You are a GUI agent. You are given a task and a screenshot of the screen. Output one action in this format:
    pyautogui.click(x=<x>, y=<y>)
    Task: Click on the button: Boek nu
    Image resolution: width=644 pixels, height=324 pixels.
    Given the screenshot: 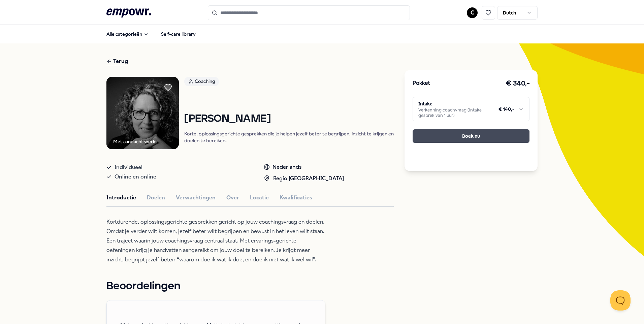 What is the action you would take?
    pyautogui.click(x=471, y=136)
    